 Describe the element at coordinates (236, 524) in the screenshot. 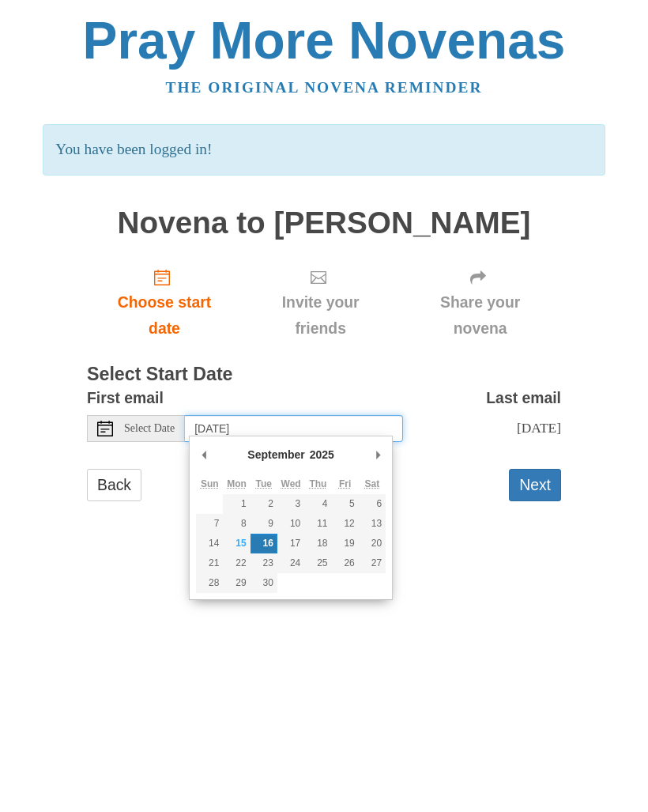

I see `button: 8` at that location.